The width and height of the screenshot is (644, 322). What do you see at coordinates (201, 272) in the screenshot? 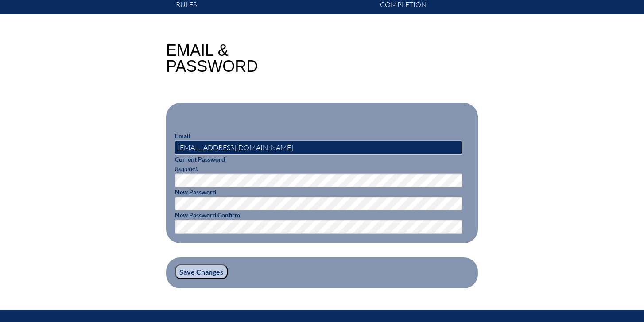
I see `input: Save Changes` at bounding box center [201, 272].